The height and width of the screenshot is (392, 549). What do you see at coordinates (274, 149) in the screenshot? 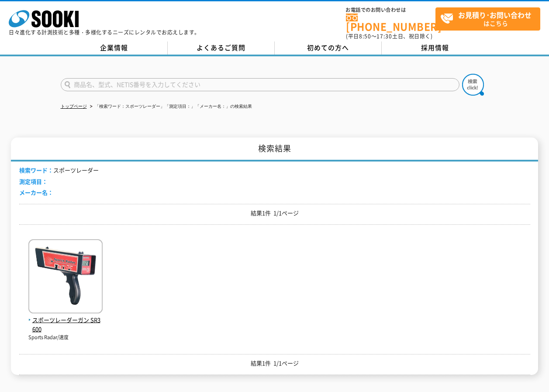
I see `h1: 検索結果` at bounding box center [274, 149].